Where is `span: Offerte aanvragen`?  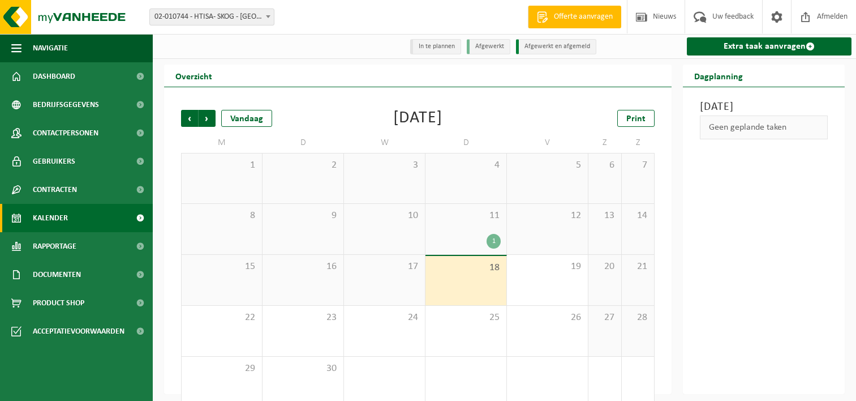
span: Offerte aanvragen is located at coordinates (583, 17).